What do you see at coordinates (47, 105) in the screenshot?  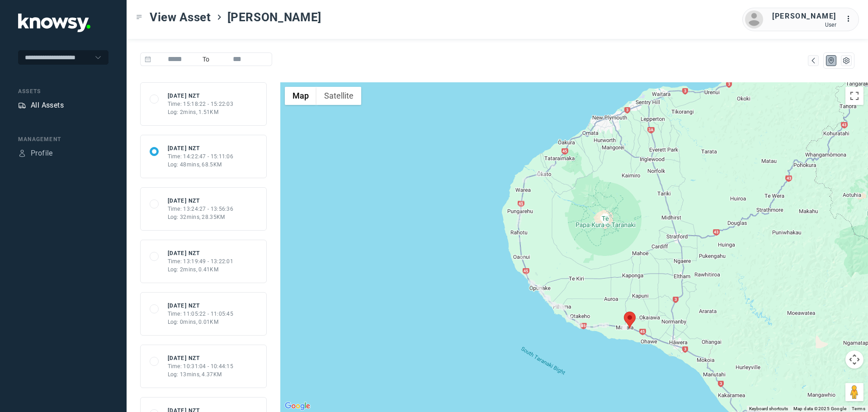 I see `div: All Assets` at bounding box center [47, 105].